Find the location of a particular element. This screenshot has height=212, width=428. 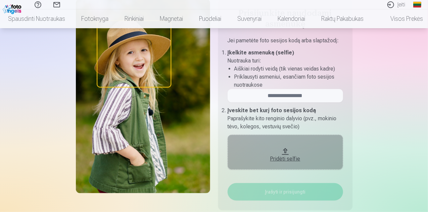

p: Nuotrauka turi : is located at coordinates (285, 61).